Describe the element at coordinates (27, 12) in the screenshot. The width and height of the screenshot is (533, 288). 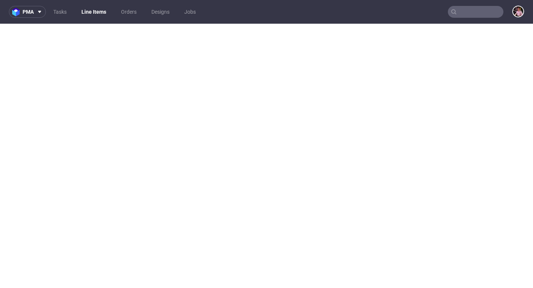
I see `button: pma` at that location.